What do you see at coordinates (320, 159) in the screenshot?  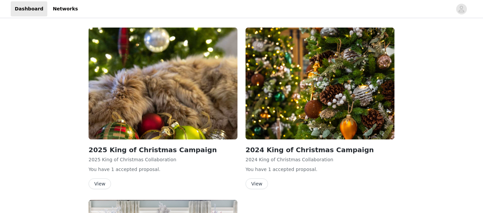 I see `p: 2024 King of Christmas Collaboration` at bounding box center [320, 159].